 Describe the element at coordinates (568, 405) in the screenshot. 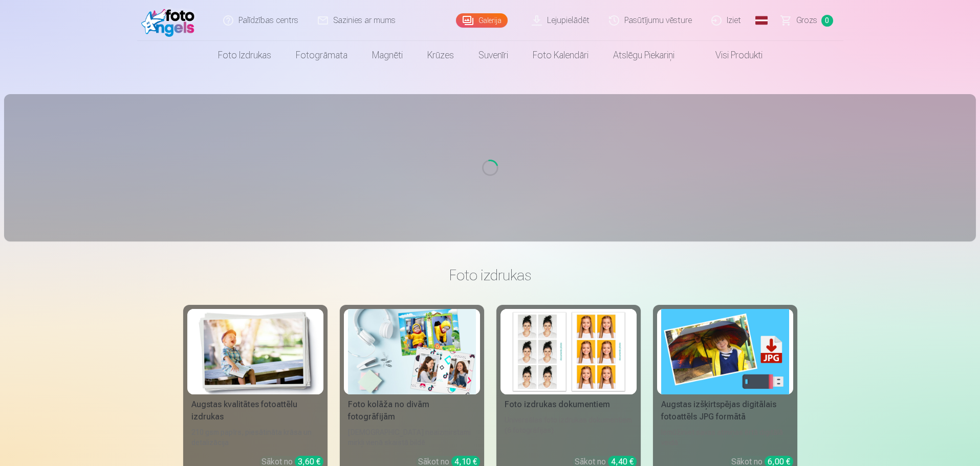

I see `div: Foto izdrukas dokumentiem` at that location.